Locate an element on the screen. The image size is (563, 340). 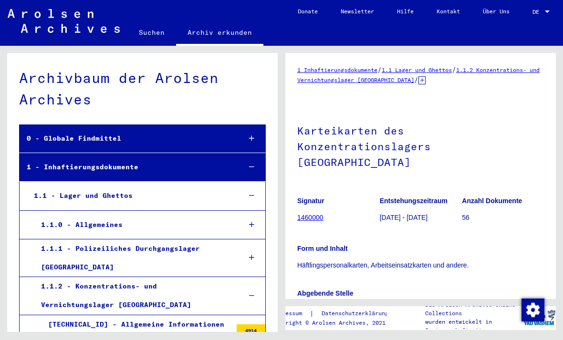
a: Datenschutzerklärung is located at coordinates (357, 314).